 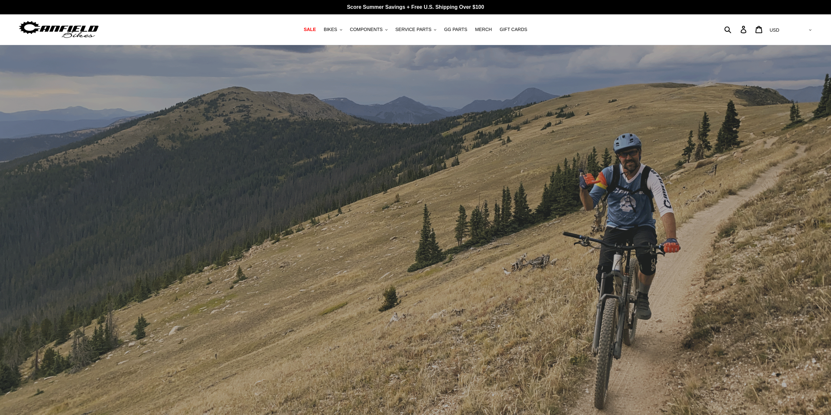 What do you see at coordinates (413, 29) in the screenshot?
I see `span: SERVICE PARTS` at bounding box center [413, 29].